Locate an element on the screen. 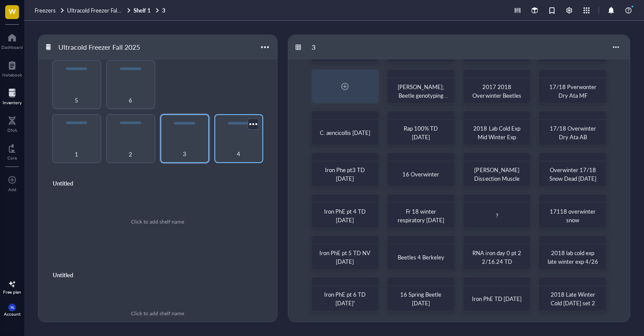 The height and width of the screenshot is (336, 644). span: 6 is located at coordinates (131, 100).